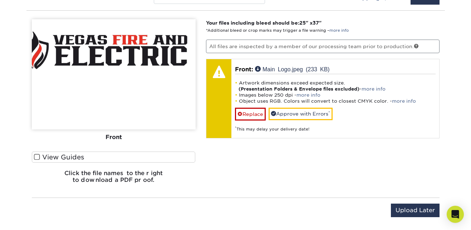 This screenshot has height=230, width=471. What do you see at coordinates (114, 157) in the screenshot?
I see `label: View Guides` at bounding box center [114, 157].